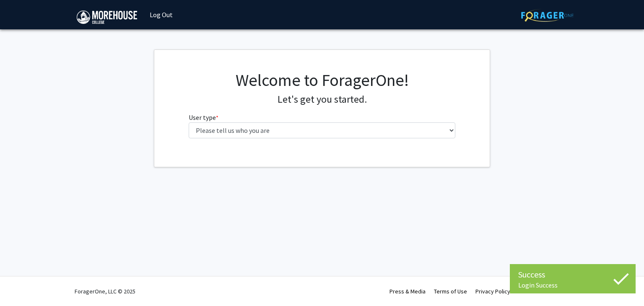  What do you see at coordinates (547, 15) in the screenshot?
I see `img: ForagerOne Logo` at bounding box center [547, 15].